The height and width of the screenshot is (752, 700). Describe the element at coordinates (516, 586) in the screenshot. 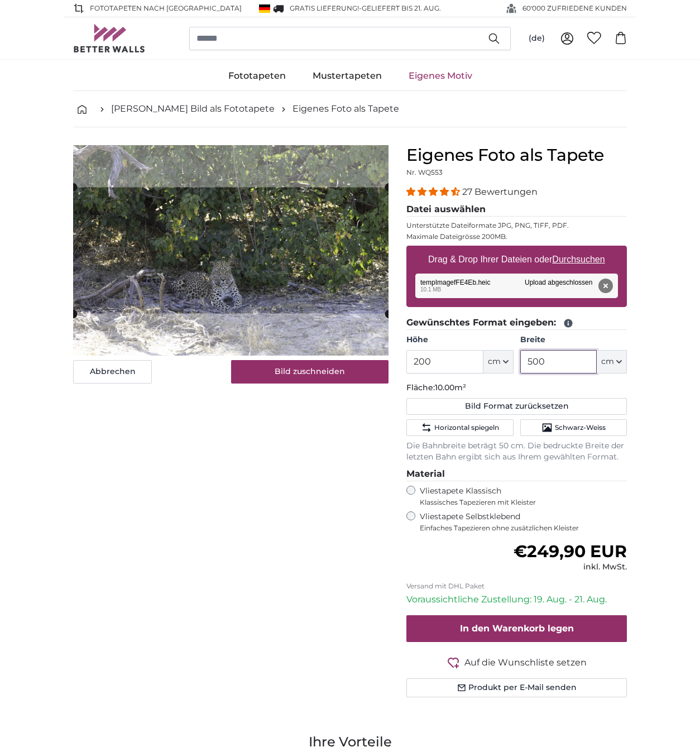

I see `p: Versand mit DHL Paket` at that location.